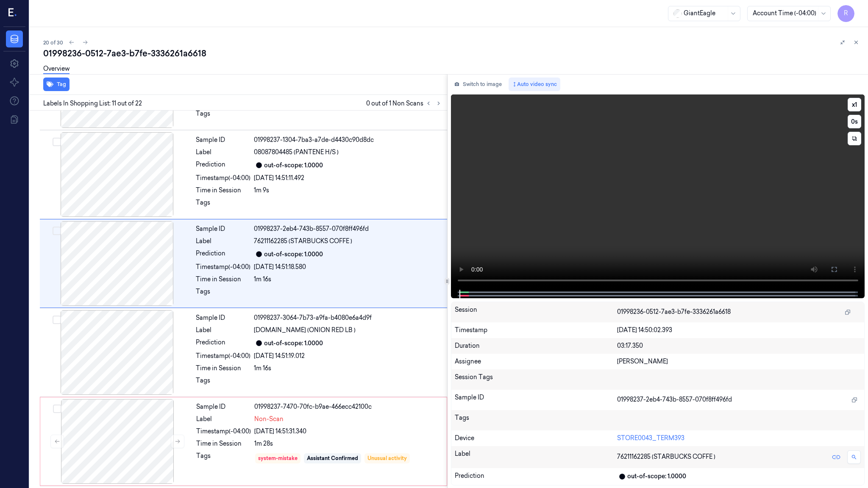  I want to click on span: Labels In Shopping List: 11 out of 22, so click(93, 103).